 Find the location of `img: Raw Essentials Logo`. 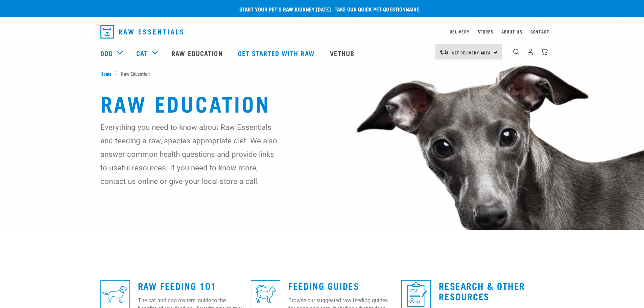

img: Raw Essentials Logo is located at coordinates (141, 31).